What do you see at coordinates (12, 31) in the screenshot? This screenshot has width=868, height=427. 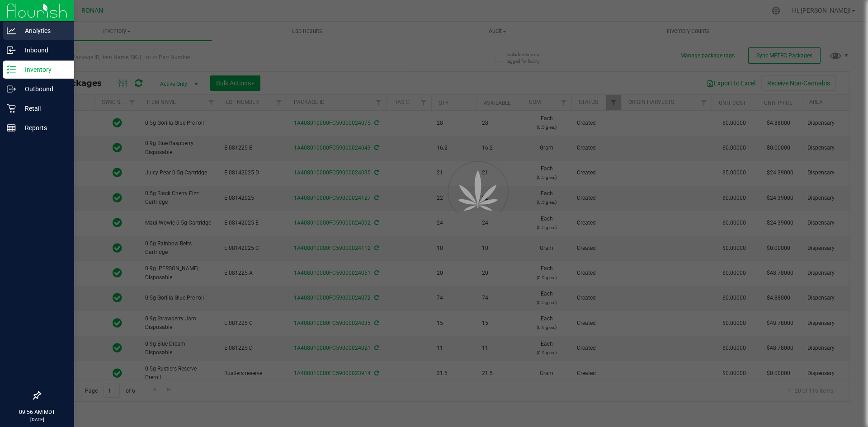 I see `inline-svg: Analytics` at bounding box center [12, 31].